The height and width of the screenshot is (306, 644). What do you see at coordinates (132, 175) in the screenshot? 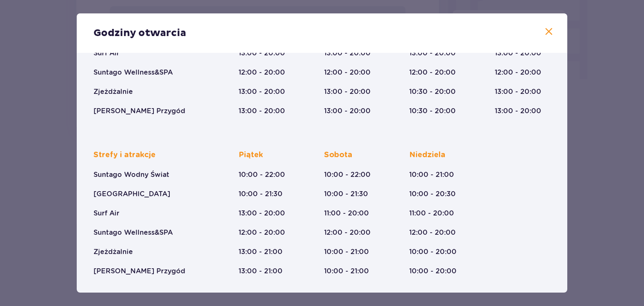
I see `p: Suntago Wodny Świat` at bounding box center [132, 175].